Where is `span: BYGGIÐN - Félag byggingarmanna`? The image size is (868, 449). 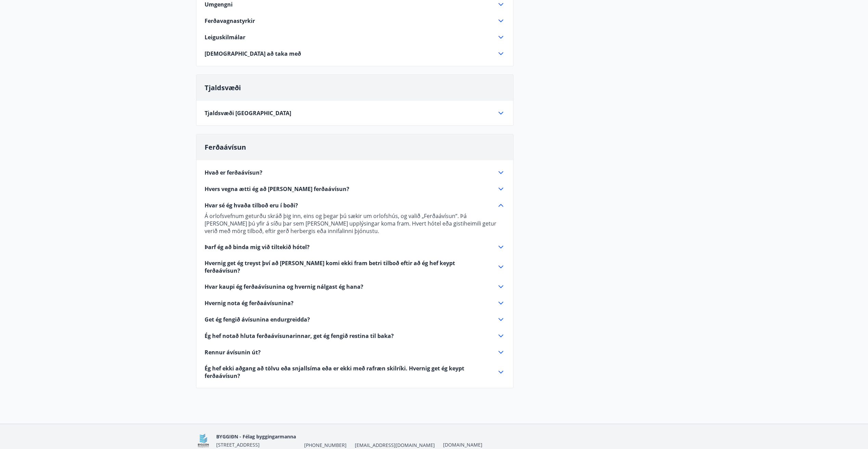
span: BYGGIÐN - Félag byggingarmanna is located at coordinates (256, 437).